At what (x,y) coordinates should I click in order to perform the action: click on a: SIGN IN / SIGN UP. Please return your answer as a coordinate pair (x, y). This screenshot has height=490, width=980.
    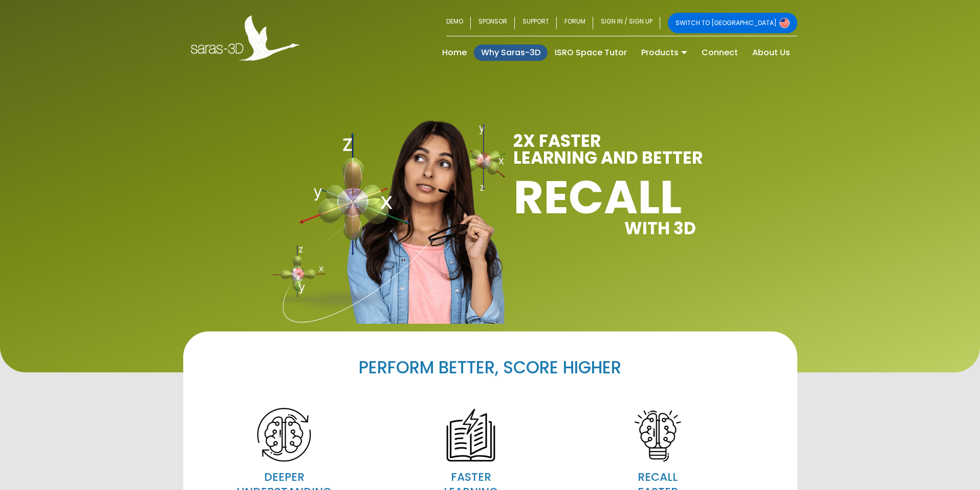
    Looking at the image, I should click on (626, 23).